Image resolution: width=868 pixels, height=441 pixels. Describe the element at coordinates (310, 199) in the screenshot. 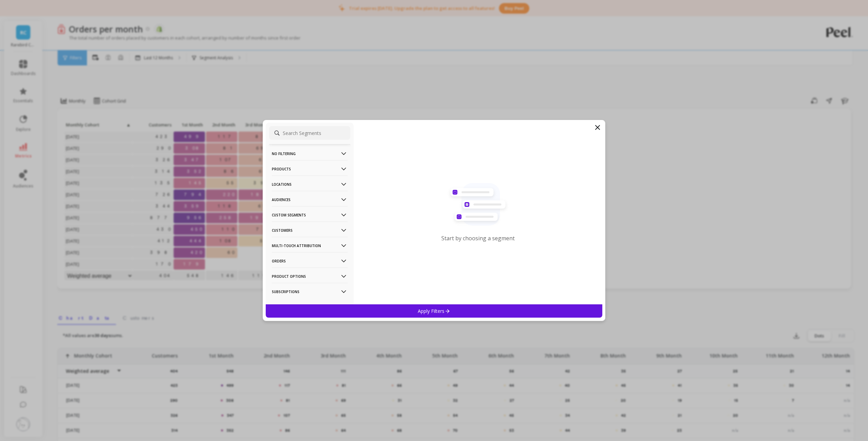

I see `p: Audiences` at that location.